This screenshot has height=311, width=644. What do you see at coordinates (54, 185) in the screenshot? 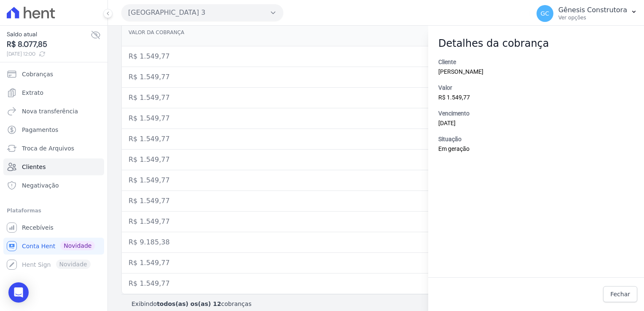
I see `a: Negativação` at bounding box center [54, 185].